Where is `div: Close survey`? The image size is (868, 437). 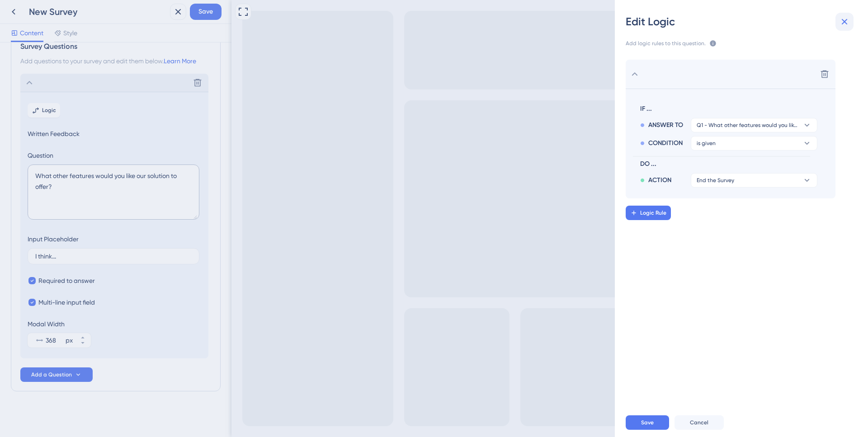
div: Close survey is located at coordinates (152, 12).